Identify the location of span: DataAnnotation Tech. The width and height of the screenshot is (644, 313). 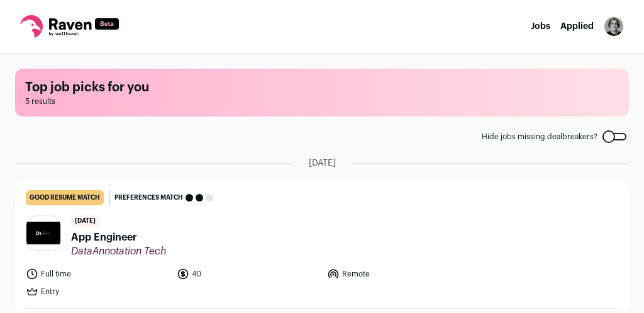
(118, 252).